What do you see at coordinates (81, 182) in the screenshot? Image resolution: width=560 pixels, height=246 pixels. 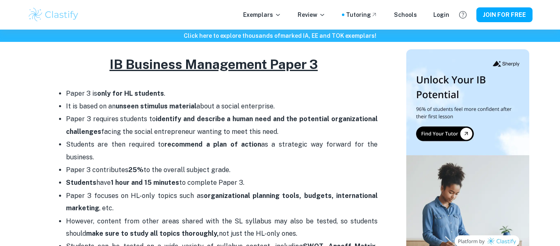 I see `strong: Students` at bounding box center [81, 182].